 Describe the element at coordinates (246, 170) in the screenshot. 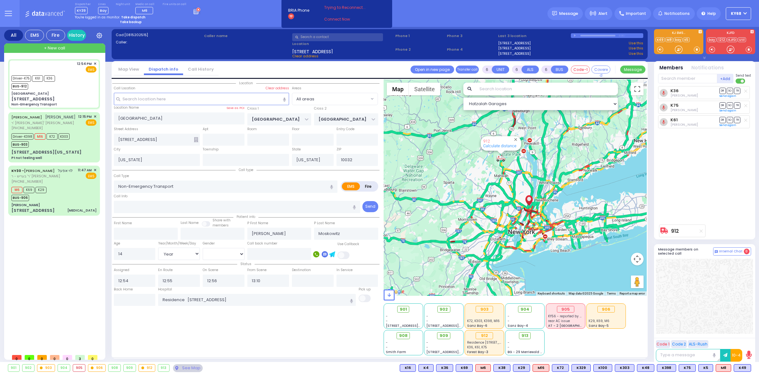

I see `span: Call type` at that location.